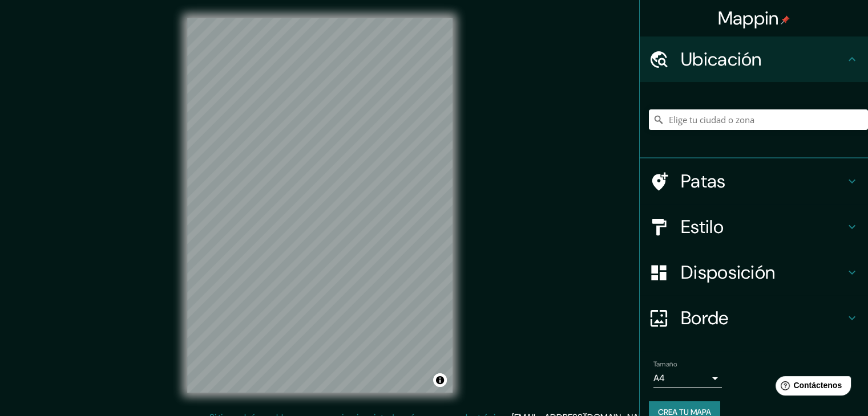  I want to click on font: Ubicación, so click(721, 59).